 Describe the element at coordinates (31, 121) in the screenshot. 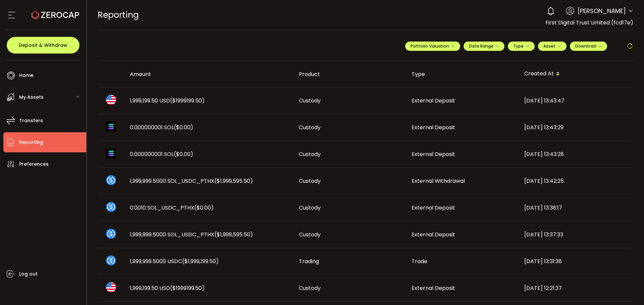

I see `span: Transfers` at that location.